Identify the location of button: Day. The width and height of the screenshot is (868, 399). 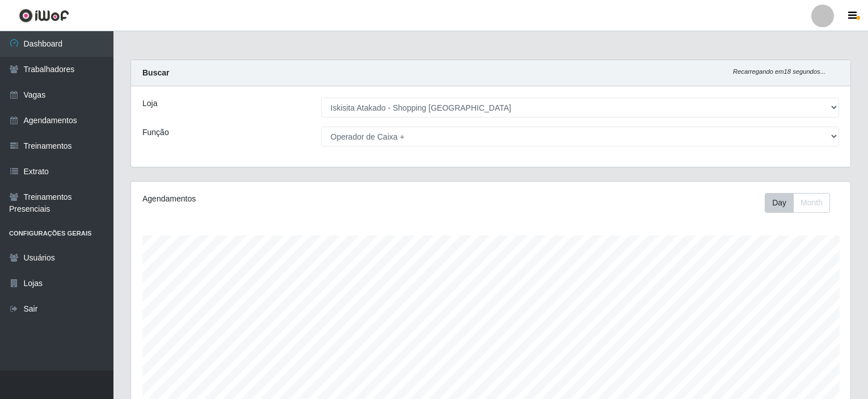
(780, 203).